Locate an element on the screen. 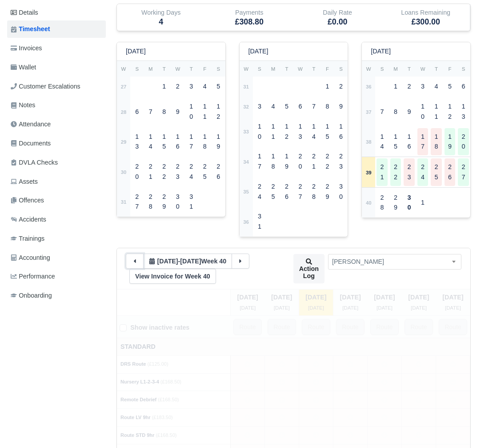  a: Assets is located at coordinates (57, 181).